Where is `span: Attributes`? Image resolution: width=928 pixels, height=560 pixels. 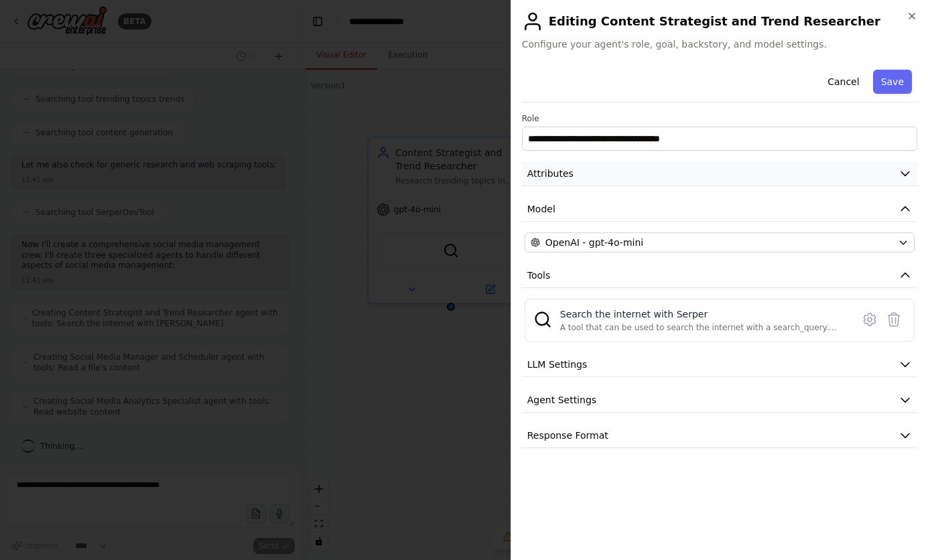 span: Attributes is located at coordinates (550, 173).